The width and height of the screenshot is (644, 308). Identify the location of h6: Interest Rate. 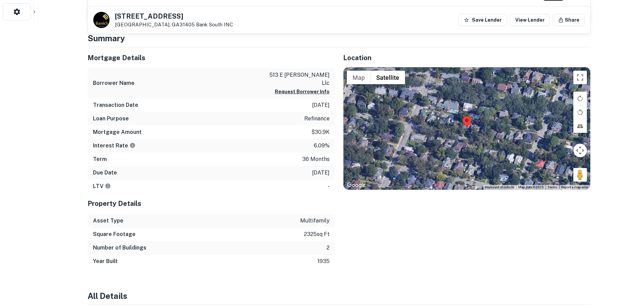
(114, 146).